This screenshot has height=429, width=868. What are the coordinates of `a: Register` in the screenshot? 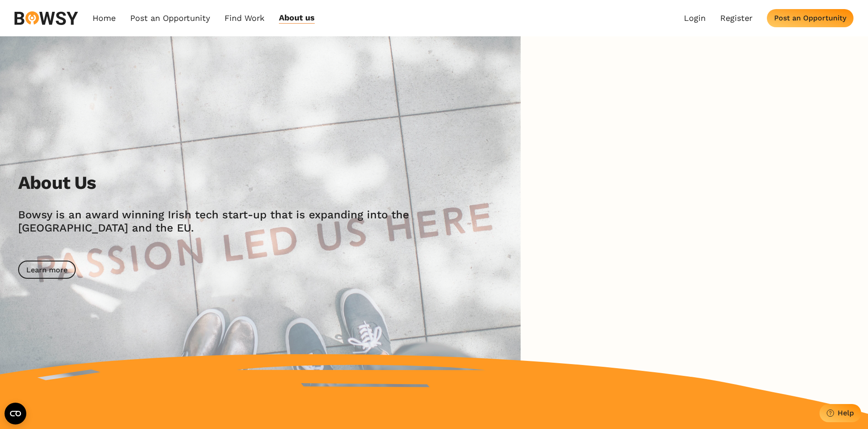 It's located at (736, 18).